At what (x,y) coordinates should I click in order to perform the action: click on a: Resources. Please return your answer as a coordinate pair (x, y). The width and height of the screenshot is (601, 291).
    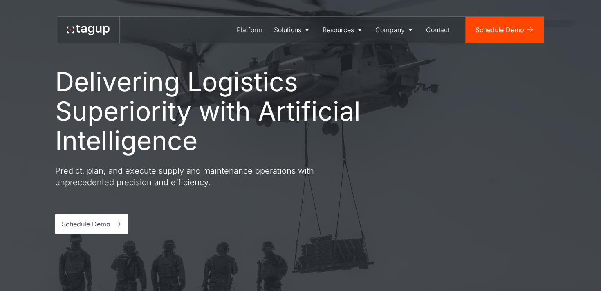
    Looking at the image, I should click on (343, 30).